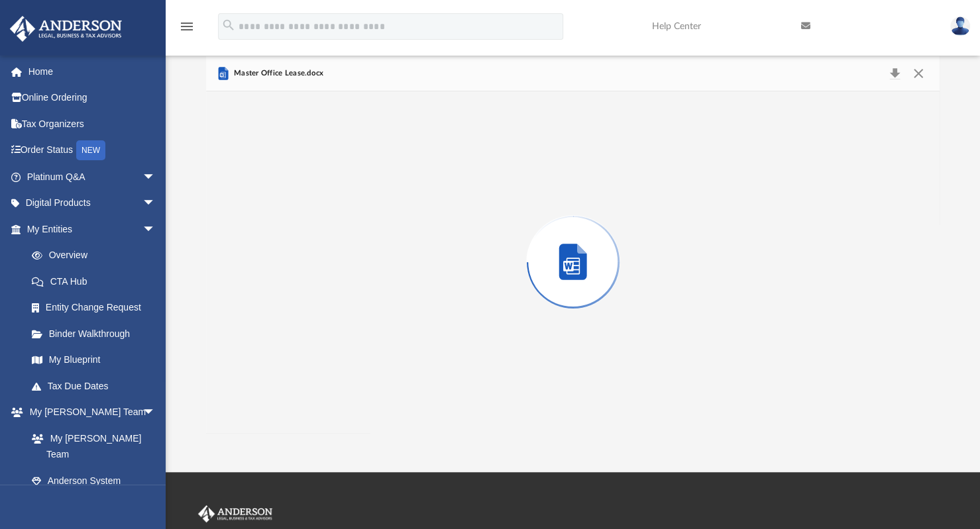  What do you see at coordinates (92, 204) in the screenshot?
I see `a: Digital Productsarrow_drop_down` at bounding box center [92, 204].